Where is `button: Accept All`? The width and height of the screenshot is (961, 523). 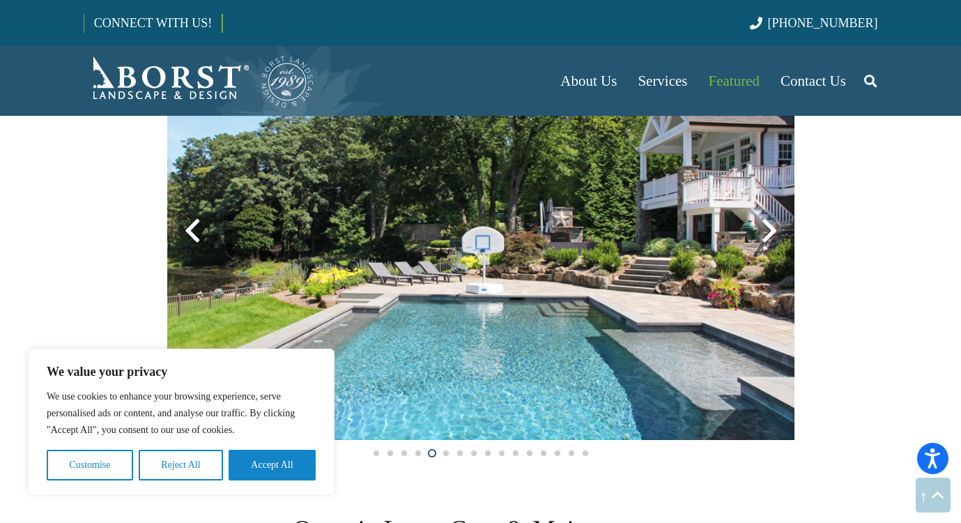
button: Accept All is located at coordinates (272, 465).